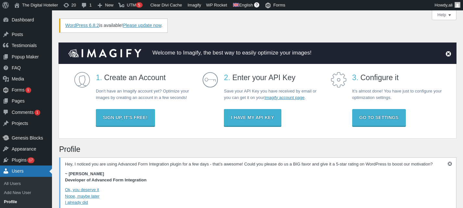 The image size is (463, 208). I want to click on span: 17, so click(31, 160).